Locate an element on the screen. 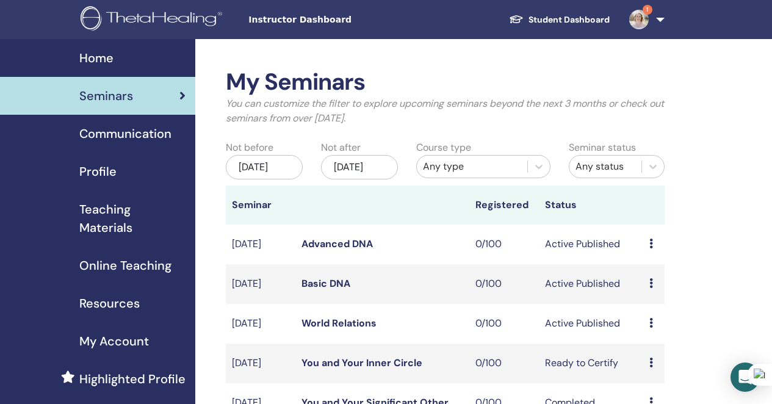 This screenshot has height=404, width=772. span: Seminars is located at coordinates (106, 96).